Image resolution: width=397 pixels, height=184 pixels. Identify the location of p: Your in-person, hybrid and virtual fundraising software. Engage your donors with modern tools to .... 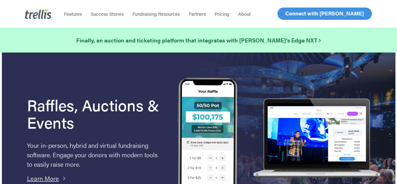
(95, 154).